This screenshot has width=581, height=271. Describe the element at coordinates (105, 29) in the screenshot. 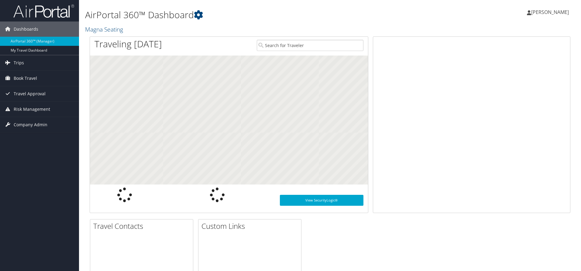

I see `a: Magna Seating` at that location.